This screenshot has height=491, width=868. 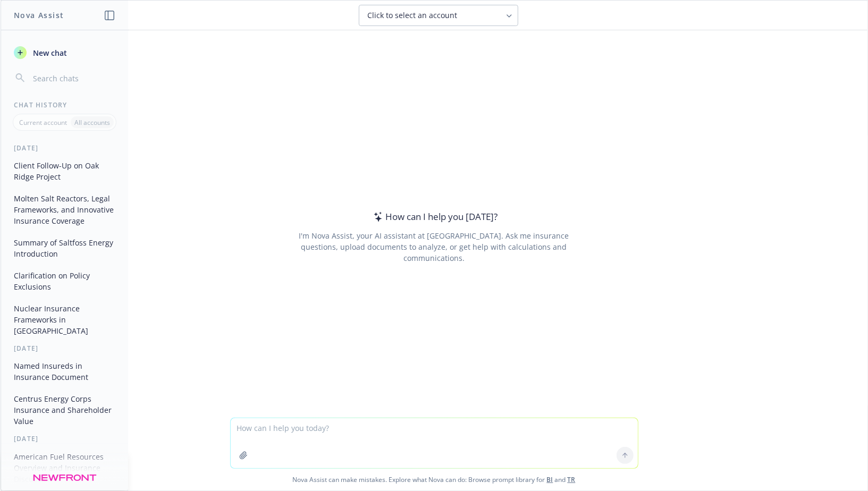 What do you see at coordinates (64, 372) in the screenshot?
I see `button: Named Insureds in Insurance Document` at bounding box center [64, 372].